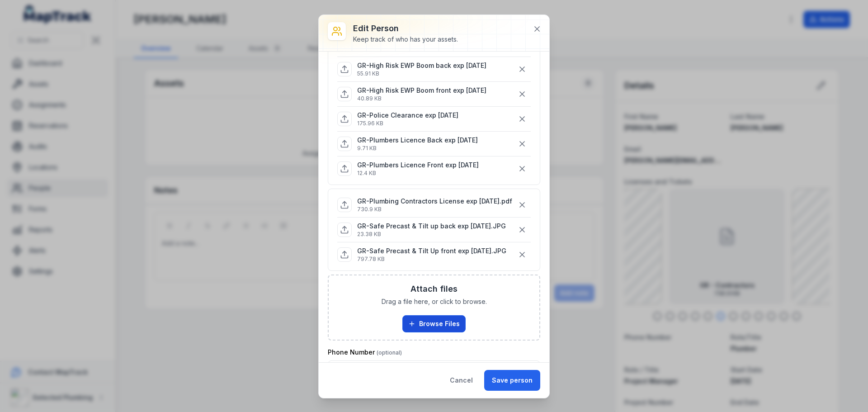 The width and height of the screenshot is (868, 412). I want to click on p: 55.91 KB, so click(422, 74).